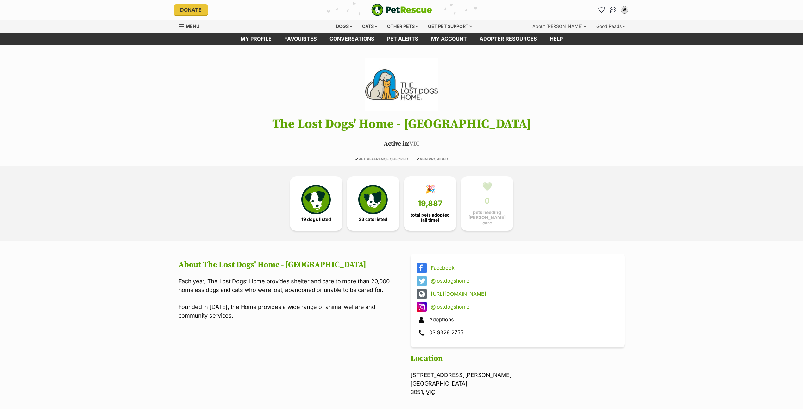 The width and height of the screenshot is (803, 409). I want to click on a: Conversations, so click(613, 10).